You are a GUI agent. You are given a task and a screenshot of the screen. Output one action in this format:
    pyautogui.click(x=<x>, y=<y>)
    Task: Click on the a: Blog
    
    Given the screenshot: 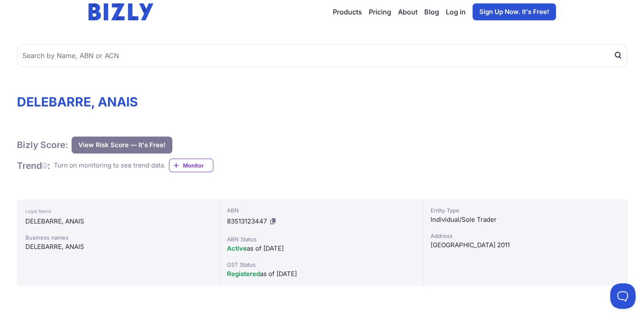 What is the action you would take?
    pyautogui.click(x=431, y=12)
    